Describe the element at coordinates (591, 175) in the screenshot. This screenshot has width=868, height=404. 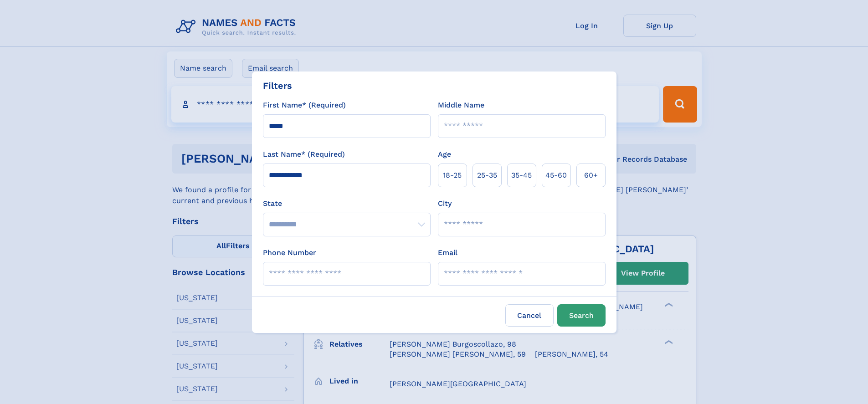
I see `span: 60+` at that location.